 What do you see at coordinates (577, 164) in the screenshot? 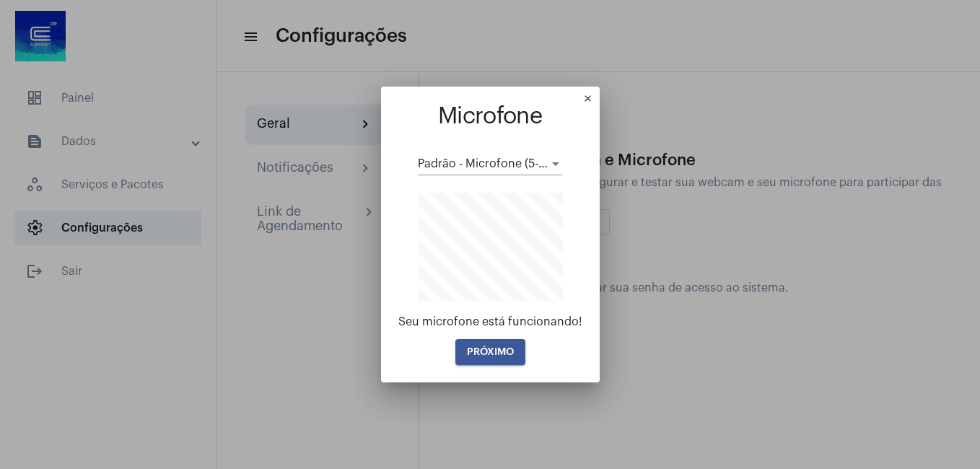
I see `span: Padrão - Microfone (5- USB PnP Sound Device) (0d8c:013a)` at bounding box center [577, 164].